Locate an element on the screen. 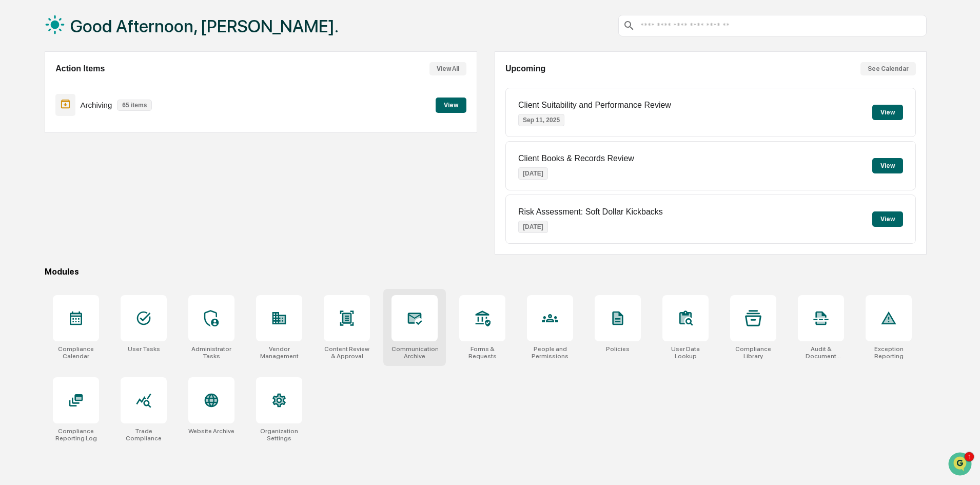 The height and width of the screenshot is (485, 980). div: User Data Lookup is located at coordinates (685, 352).